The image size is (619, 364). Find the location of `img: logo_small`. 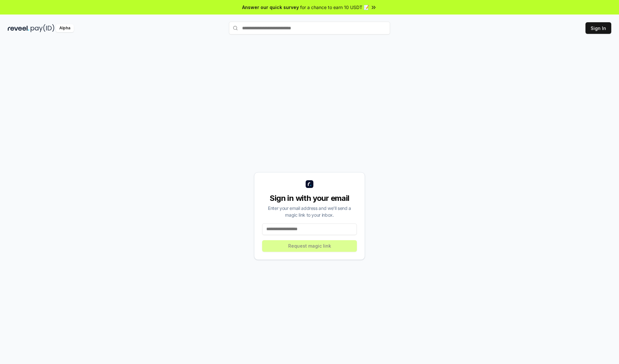

img: logo_small is located at coordinates (310, 184).